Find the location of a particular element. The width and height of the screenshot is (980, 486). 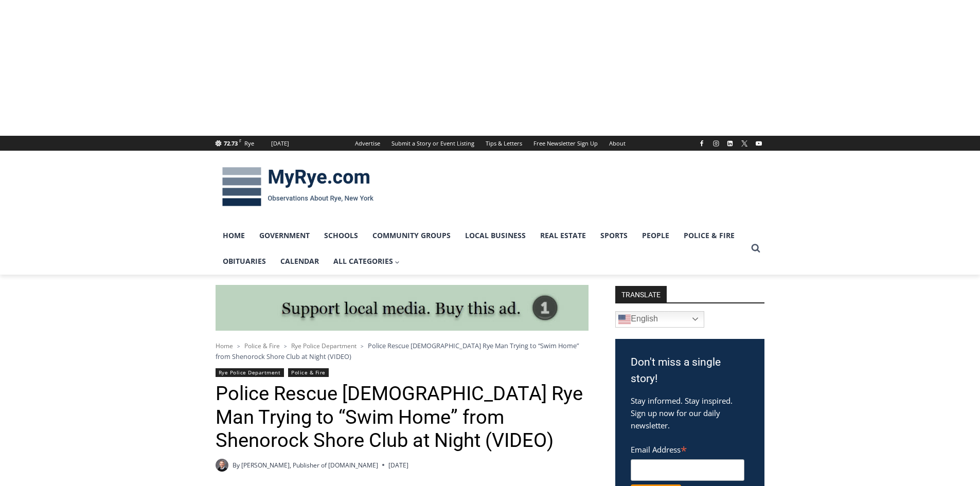

span: Home is located at coordinates (224, 346).